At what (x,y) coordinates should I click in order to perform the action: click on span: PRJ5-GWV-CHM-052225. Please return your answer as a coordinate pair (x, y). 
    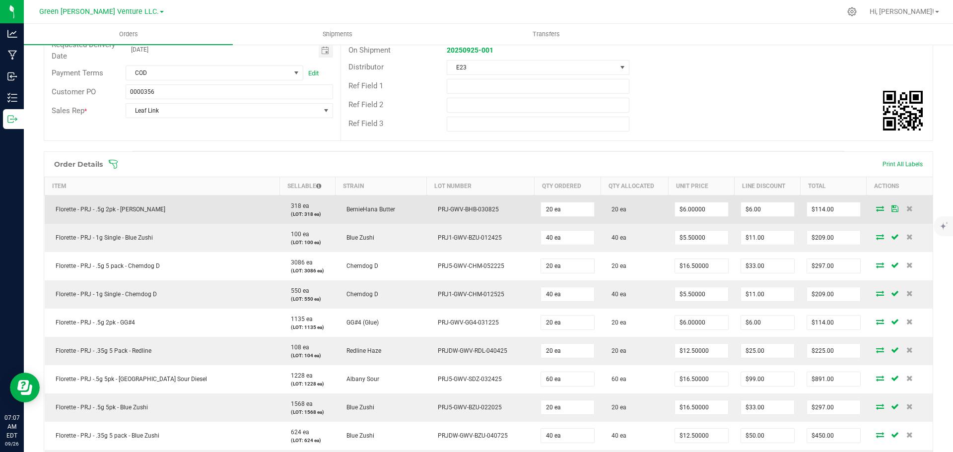
    Looking at the image, I should click on (469, 266).